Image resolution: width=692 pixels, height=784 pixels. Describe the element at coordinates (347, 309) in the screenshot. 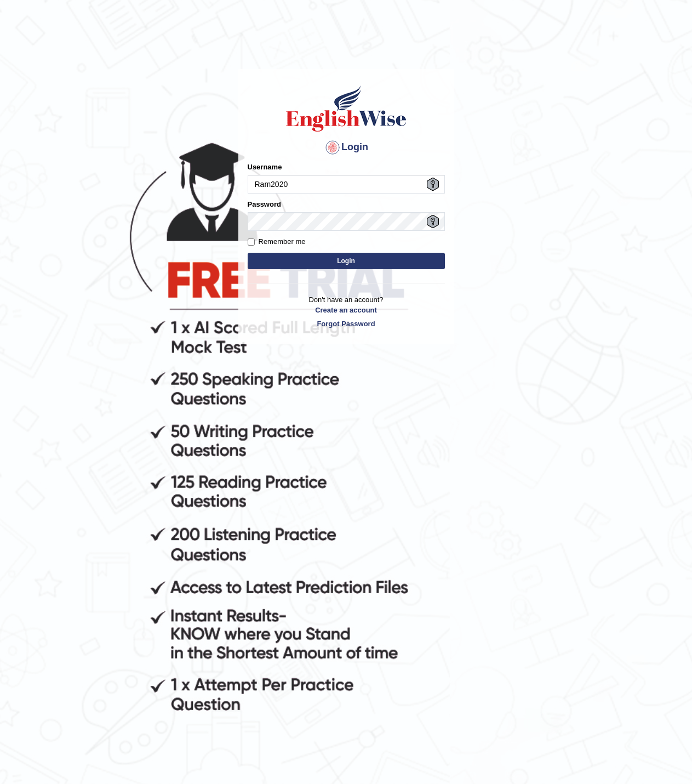

I see `a: Create an account` at that location.